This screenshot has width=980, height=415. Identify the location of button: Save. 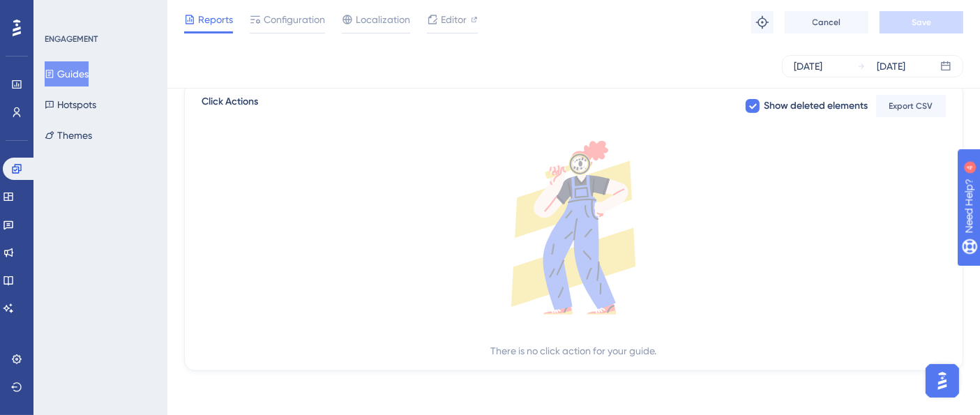
(922, 23).